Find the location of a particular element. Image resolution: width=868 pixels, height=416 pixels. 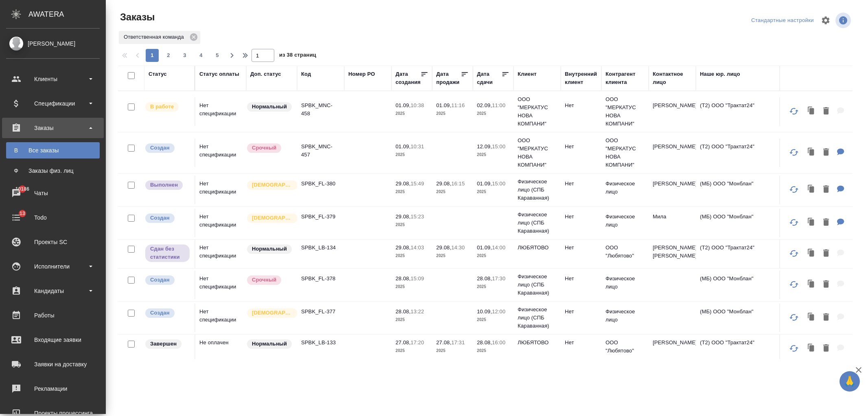

div: AWATERA is located at coordinates (67, 14).